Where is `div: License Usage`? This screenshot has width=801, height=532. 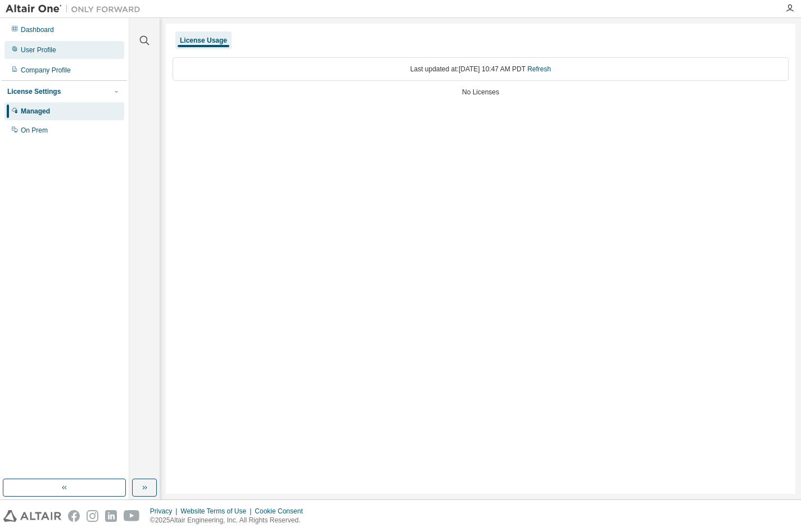 div: License Usage is located at coordinates (204, 40).